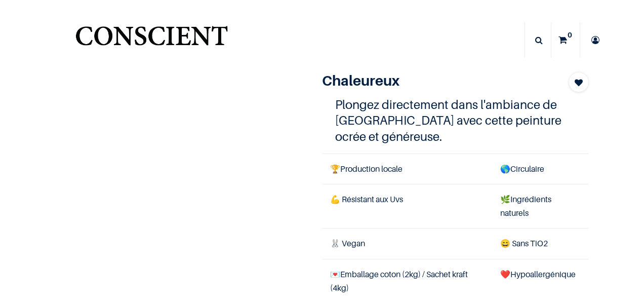 The width and height of the screenshot is (644, 301). Describe the element at coordinates (541, 168) in the screenshot. I see `td: Circulaire` at that location.